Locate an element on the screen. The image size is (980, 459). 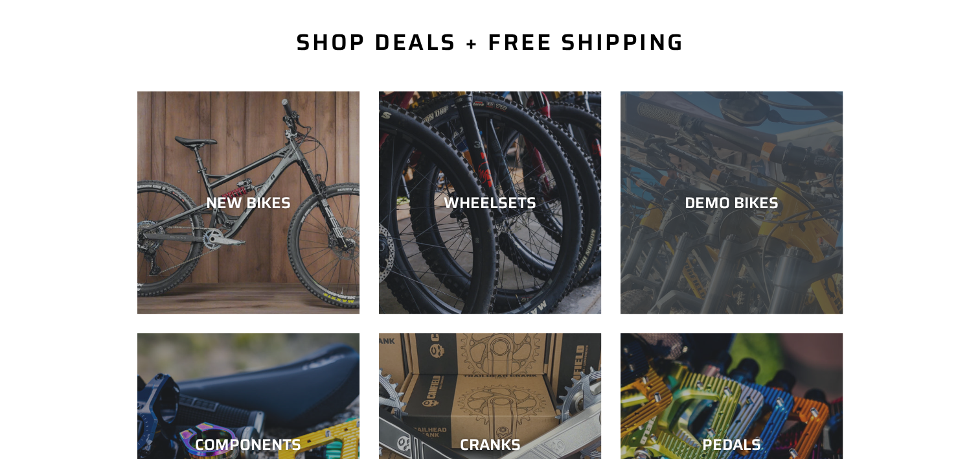
a: NEW BIKES is located at coordinates (248, 202).